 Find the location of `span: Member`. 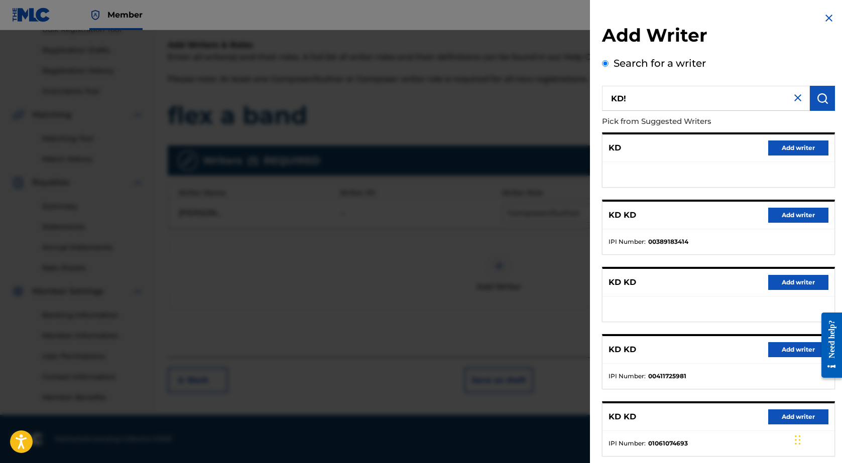

span: Member is located at coordinates (125, 15).